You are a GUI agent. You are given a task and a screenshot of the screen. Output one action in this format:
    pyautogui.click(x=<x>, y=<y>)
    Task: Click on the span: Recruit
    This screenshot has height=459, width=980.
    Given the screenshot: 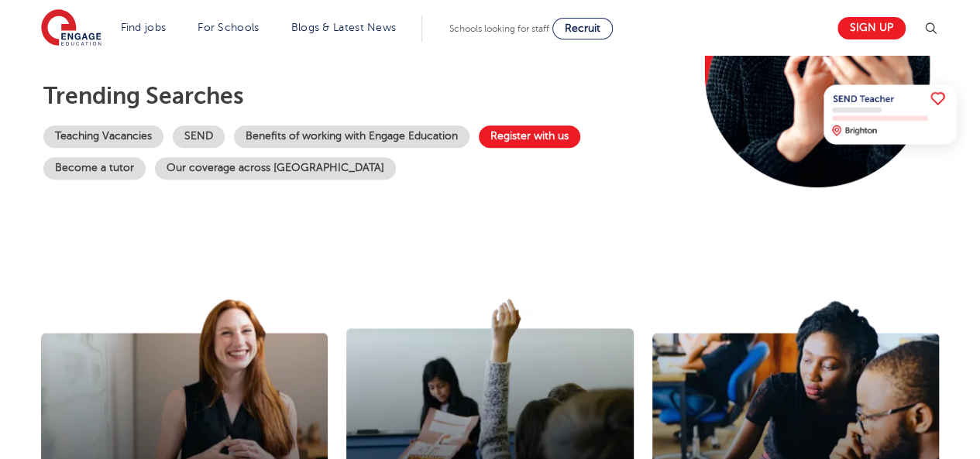 What is the action you would take?
    pyautogui.click(x=582, y=28)
    